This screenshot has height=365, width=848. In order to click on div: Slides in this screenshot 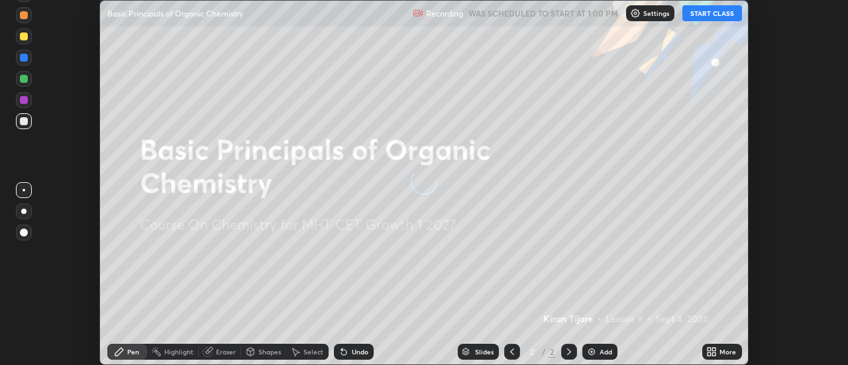, I will do `click(484, 352)`.